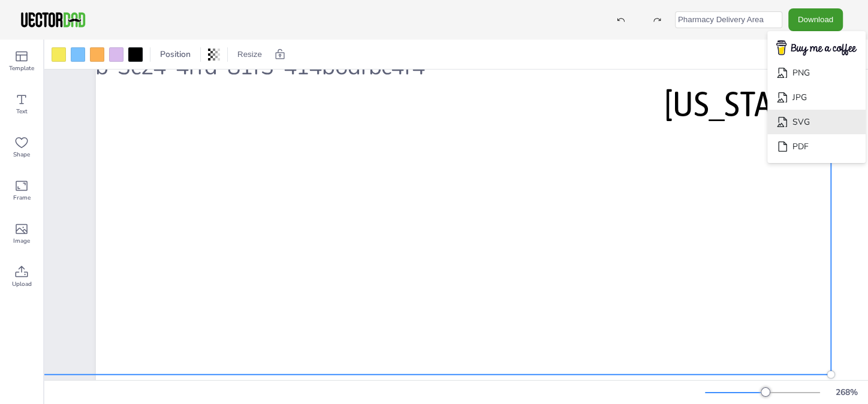 The image size is (868, 404). I want to click on ul: Download, so click(817, 97).